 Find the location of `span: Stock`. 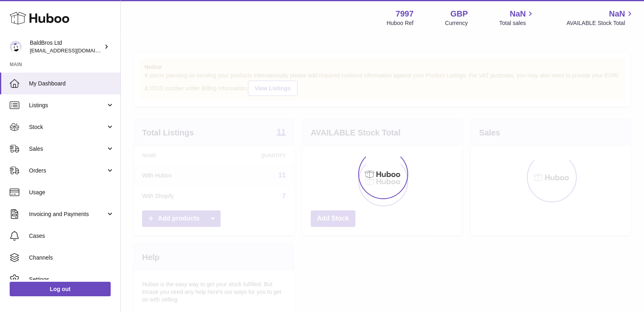

span: Stock is located at coordinates (67, 127).